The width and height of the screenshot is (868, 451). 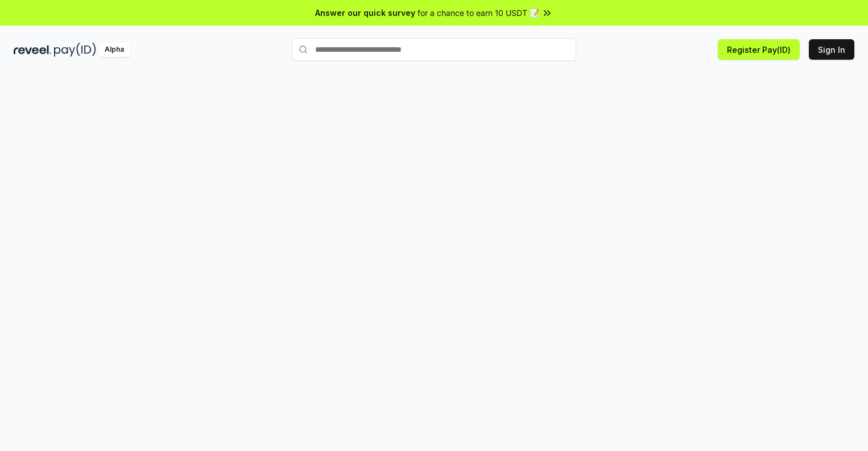 What do you see at coordinates (832, 49) in the screenshot?
I see `button: Sign In` at bounding box center [832, 49].